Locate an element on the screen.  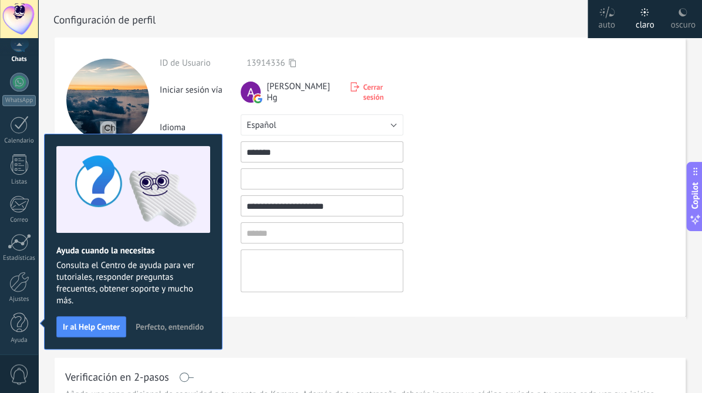
h1: Verificación en 2-pasos is located at coordinates (117, 377).